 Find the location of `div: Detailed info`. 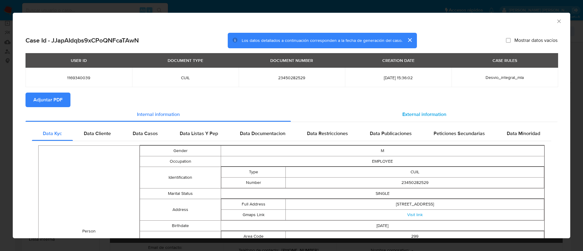

div: Detailed info is located at coordinates (292, 115).